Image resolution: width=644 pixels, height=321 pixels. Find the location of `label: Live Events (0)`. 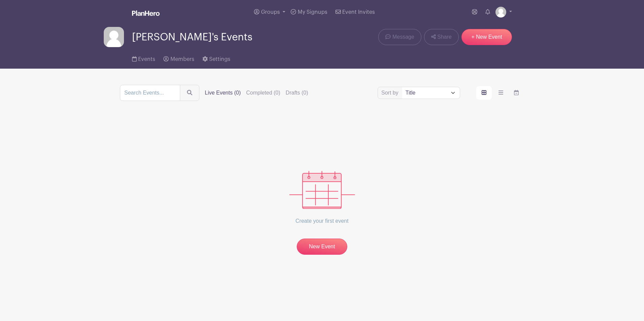

label: Live Events (0) is located at coordinates (223, 93).